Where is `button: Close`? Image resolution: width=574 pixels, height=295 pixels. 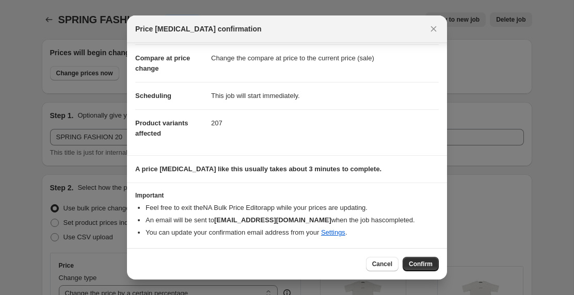 button: Close is located at coordinates (433, 29).